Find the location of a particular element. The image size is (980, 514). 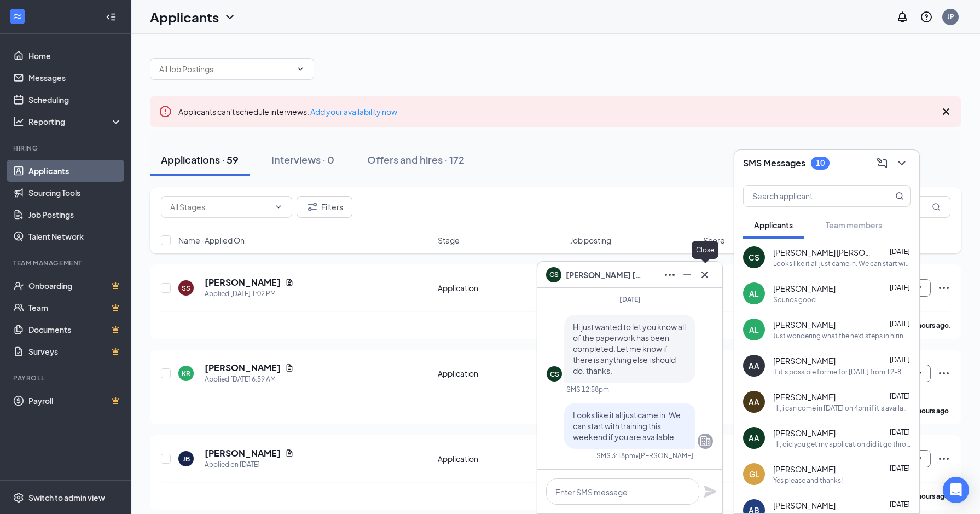

a: Home is located at coordinates (75, 56).